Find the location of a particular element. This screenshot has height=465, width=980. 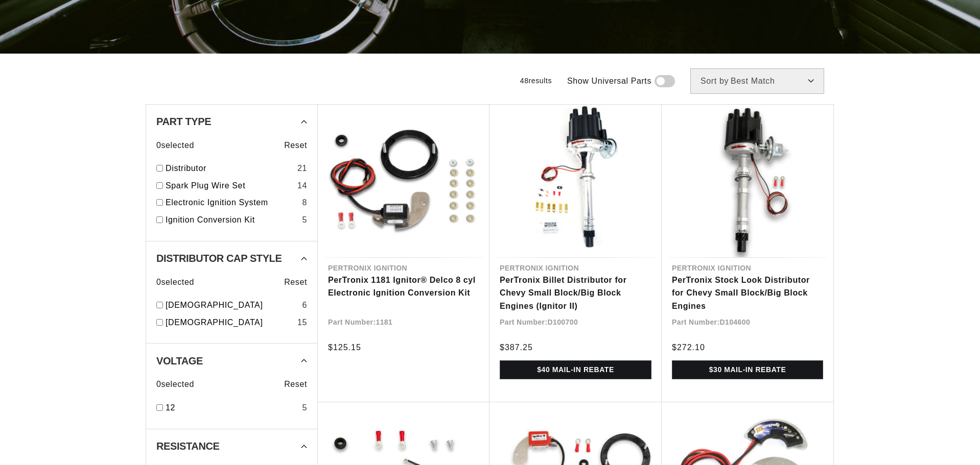

div: 21 is located at coordinates (302, 168).